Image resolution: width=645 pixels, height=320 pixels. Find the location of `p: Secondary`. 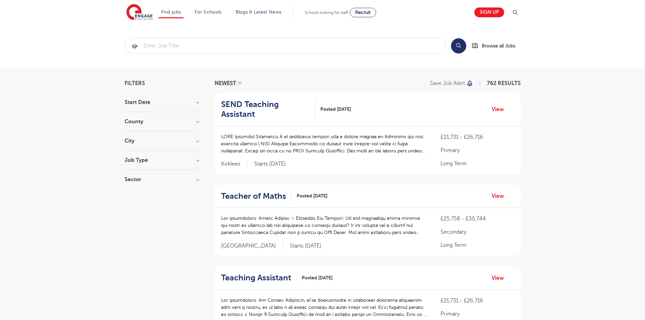

p: Secondary is located at coordinates (477, 232).